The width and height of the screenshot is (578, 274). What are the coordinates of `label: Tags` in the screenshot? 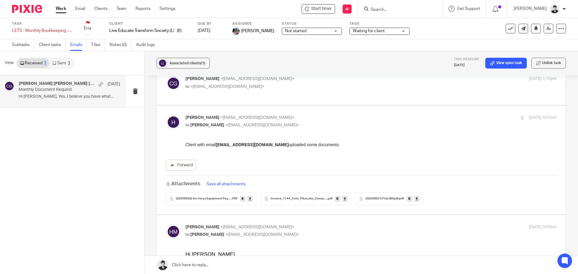 It's located at (380, 24).